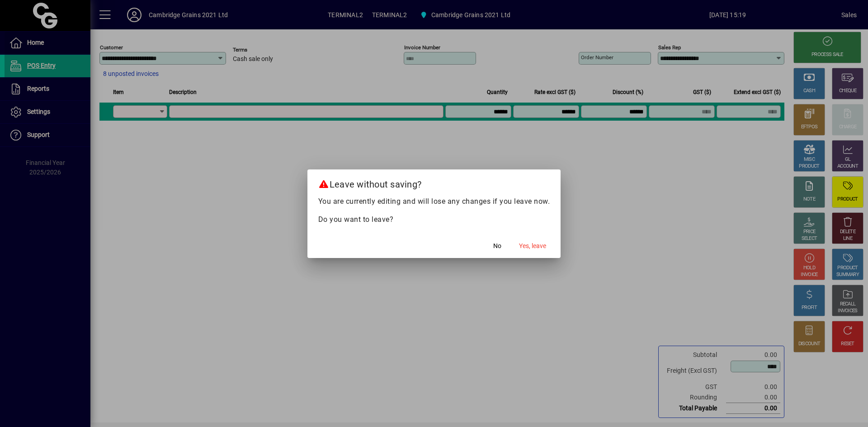 This screenshot has height=427, width=868. What do you see at coordinates (533, 245) in the screenshot?
I see `span: Yes, leave` at bounding box center [533, 245].